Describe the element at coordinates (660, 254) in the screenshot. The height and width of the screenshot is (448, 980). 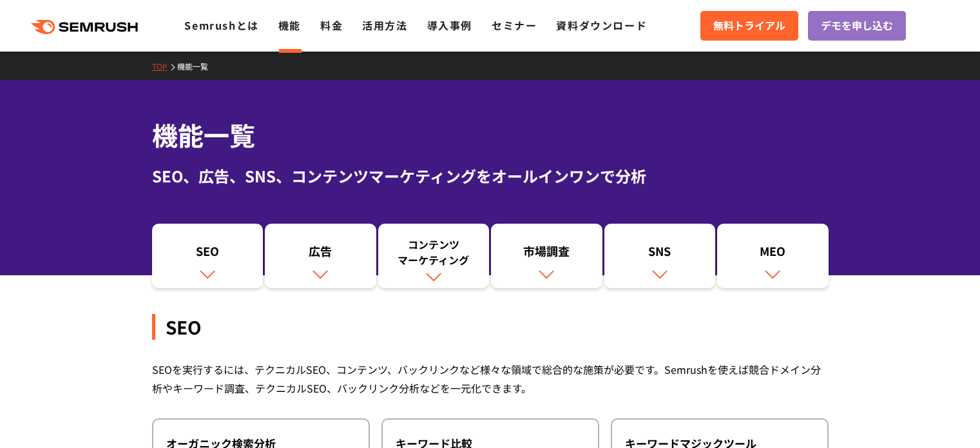
I see `div: SNS` at that location.